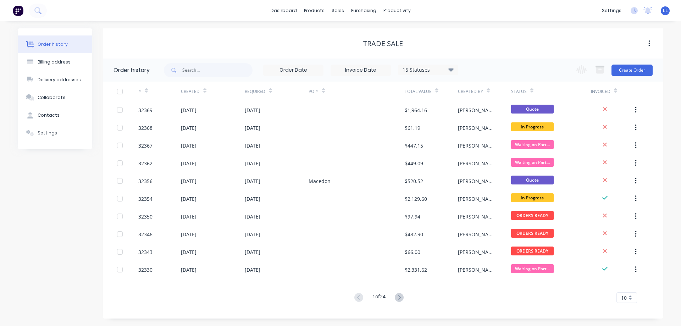 The width and height of the screenshot is (681, 326). What do you see at coordinates (414, 234) in the screenshot?
I see `div: $482.90` at bounding box center [414, 234].